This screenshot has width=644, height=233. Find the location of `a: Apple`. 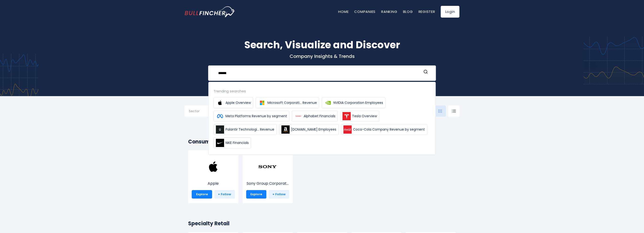

a: Apple is located at coordinates (213, 176).